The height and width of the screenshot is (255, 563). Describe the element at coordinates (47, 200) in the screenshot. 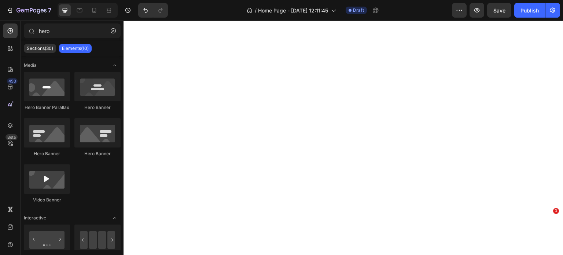

I see `div: Video Banner` at that location.